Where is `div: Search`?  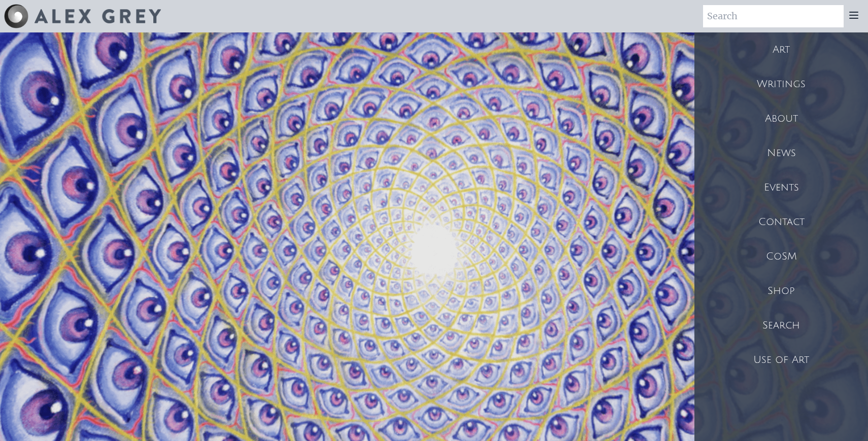
div: Search is located at coordinates (781, 326).